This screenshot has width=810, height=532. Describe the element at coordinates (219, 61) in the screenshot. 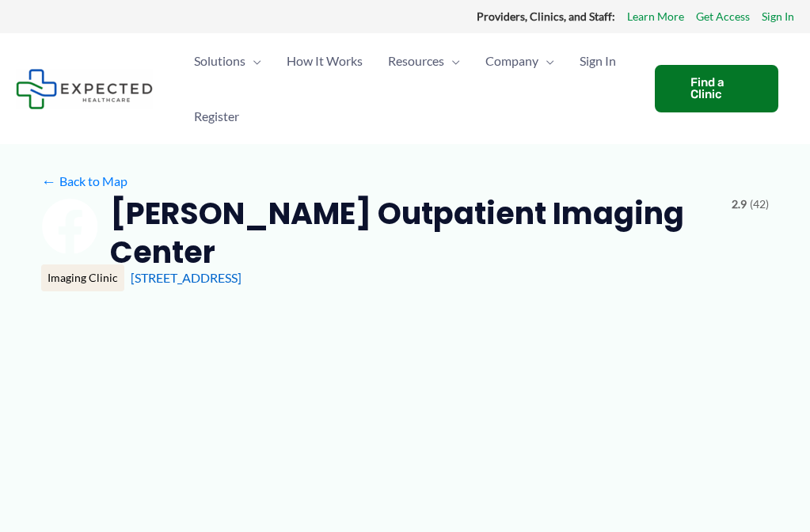

I see `span: Solutions` at that location.